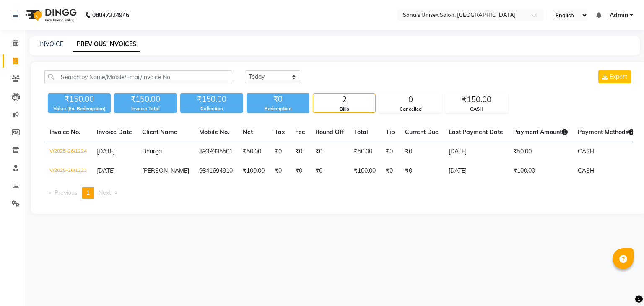 The width and height of the screenshot is (644, 306). What do you see at coordinates (216, 152) in the screenshot?
I see `td: 8939335501` at bounding box center [216, 152].